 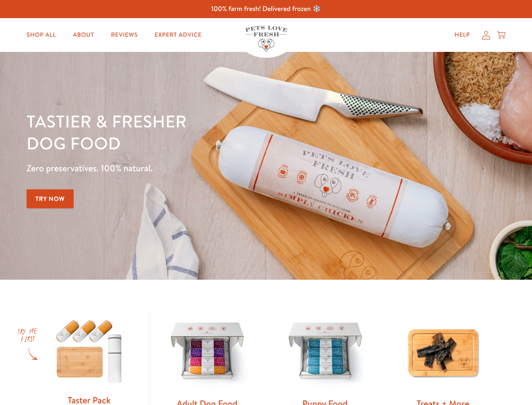 What do you see at coordinates (41, 35) in the screenshot?
I see `a: Shop All` at bounding box center [41, 35].